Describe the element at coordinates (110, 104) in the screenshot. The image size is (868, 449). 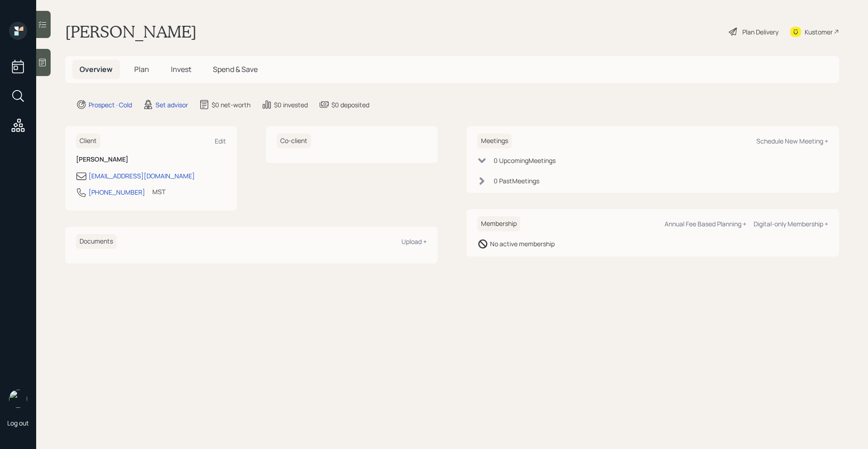
I see `div: Prospect · Cold` at that location.